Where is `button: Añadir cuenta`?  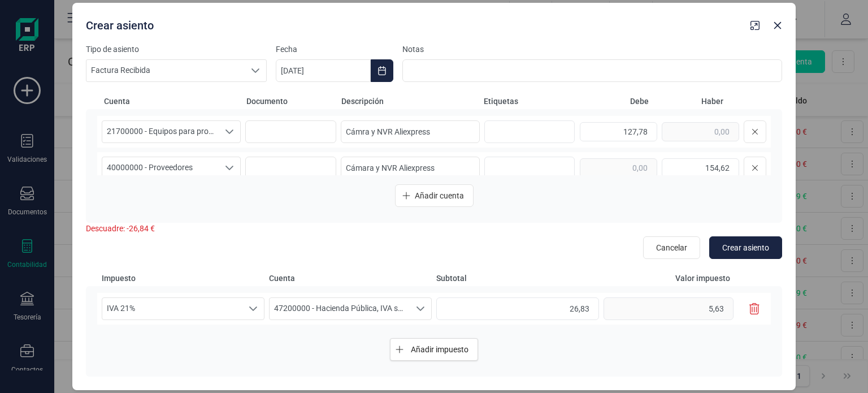
button: Añadir cuenta is located at coordinates (434, 195).